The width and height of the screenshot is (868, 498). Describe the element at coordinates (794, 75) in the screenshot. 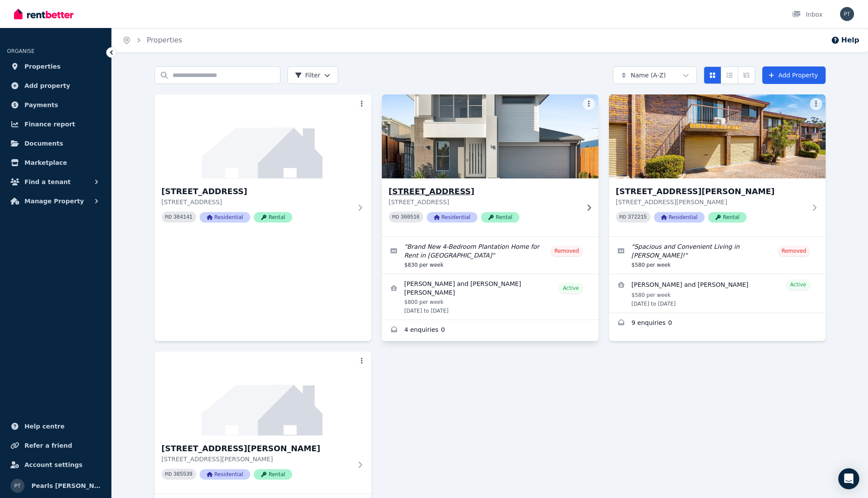

I see `a: Add Property` at that location.